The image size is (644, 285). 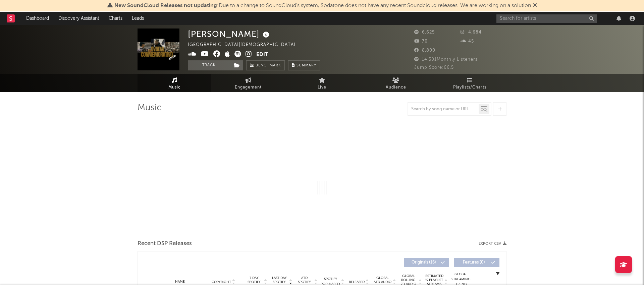 I want to click on span: Audience, so click(x=396, y=87).